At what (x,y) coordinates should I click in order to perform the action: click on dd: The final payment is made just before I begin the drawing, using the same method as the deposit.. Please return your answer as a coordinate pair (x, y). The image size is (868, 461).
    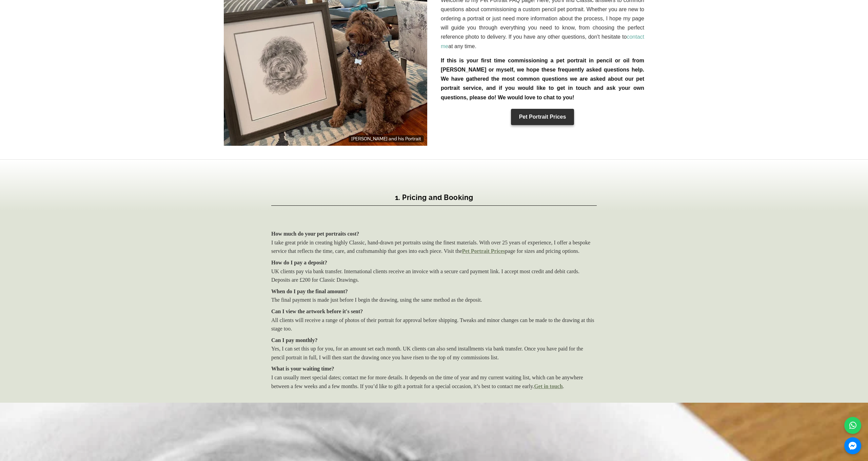
    Looking at the image, I should click on (434, 300).